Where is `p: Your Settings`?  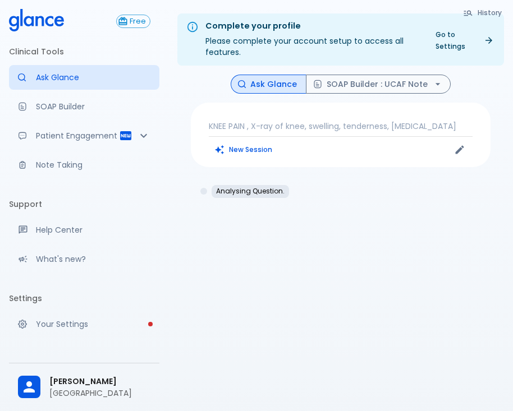 p: Your Settings is located at coordinates (93, 324).